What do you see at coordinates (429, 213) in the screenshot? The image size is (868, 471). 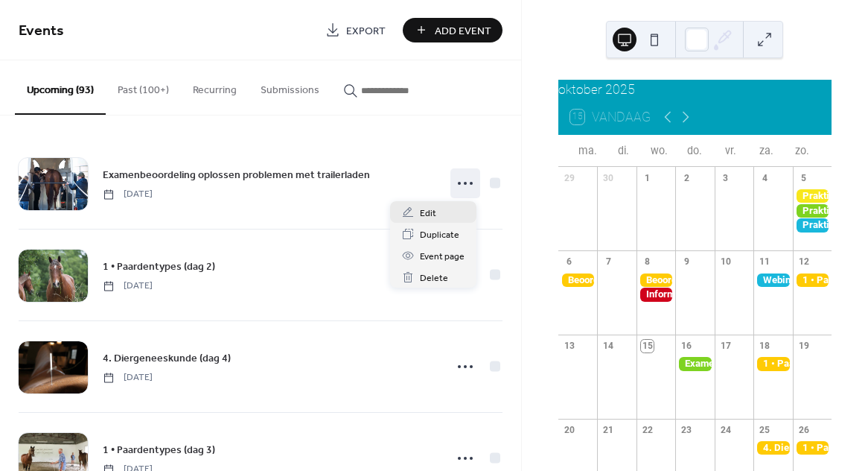 I see `span: Edit` at bounding box center [429, 213].